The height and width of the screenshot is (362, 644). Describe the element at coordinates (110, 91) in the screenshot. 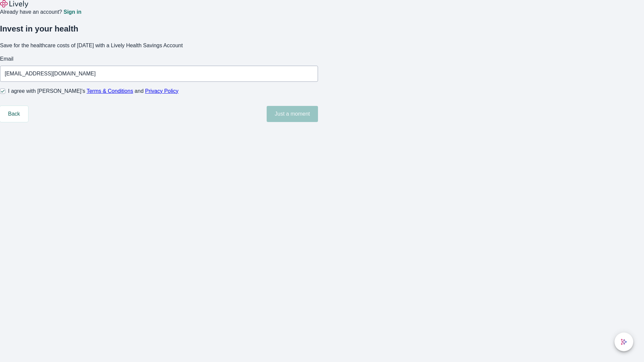

I see `a: Terms & Conditions` at that location.